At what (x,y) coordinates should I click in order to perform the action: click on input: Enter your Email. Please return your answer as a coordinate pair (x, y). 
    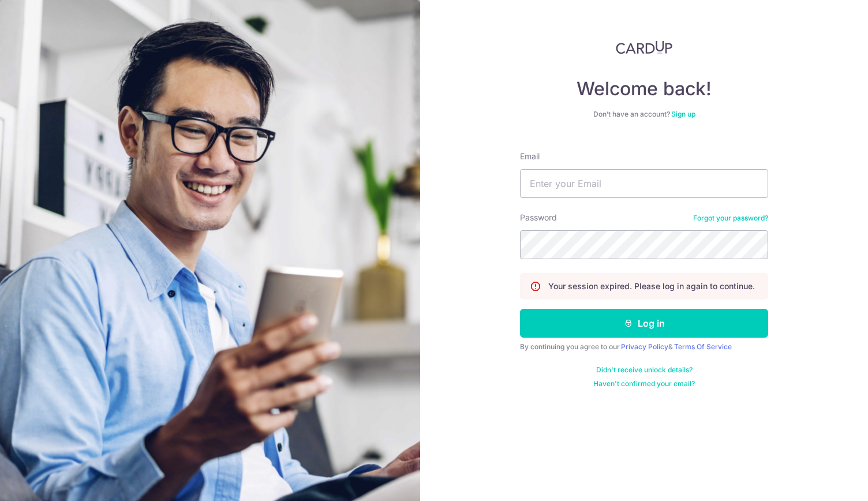
    Looking at the image, I should click on (644, 183).